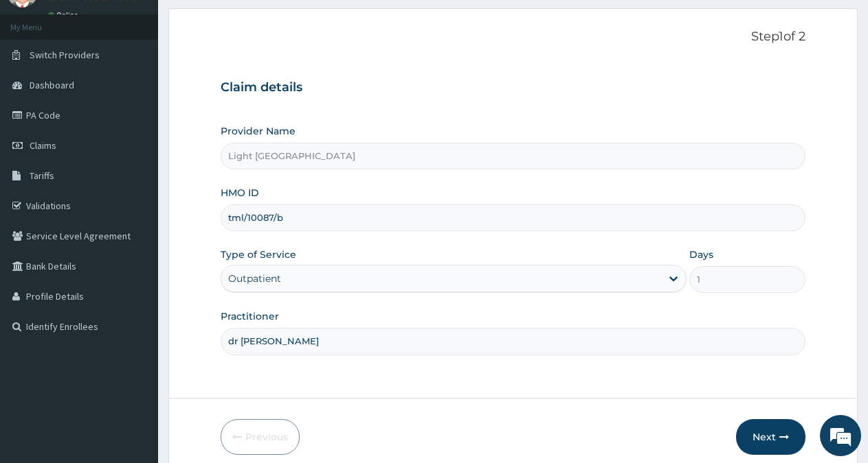 The width and height of the screenshot is (868, 463). Describe the element at coordinates (240, 193) in the screenshot. I see `label: HMO ID` at that location.